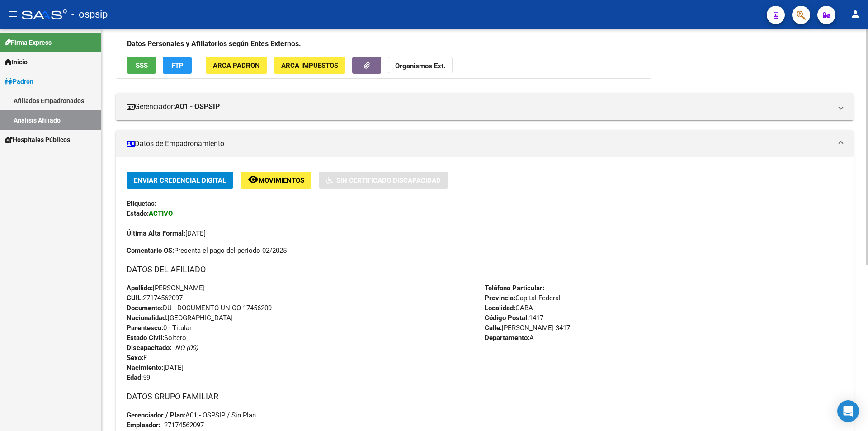 Image resolution: width=868 pixels, height=431 pixels. I want to click on span: Soltero, so click(156, 338).